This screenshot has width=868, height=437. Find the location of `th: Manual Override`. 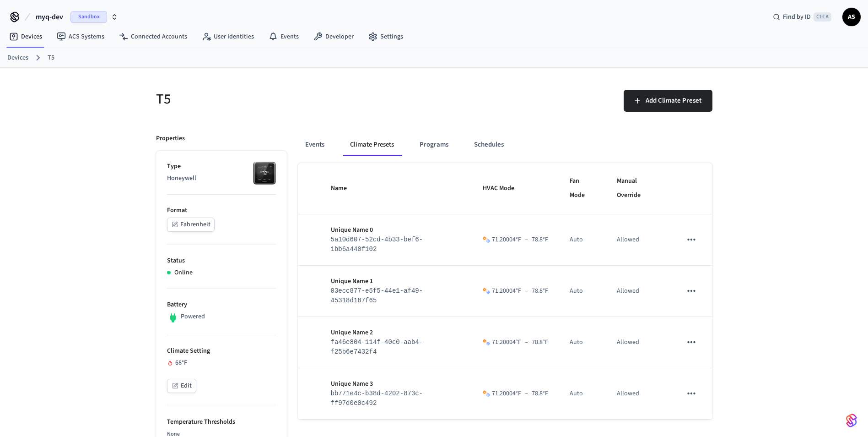

th: Manual Override is located at coordinates (638, 189).